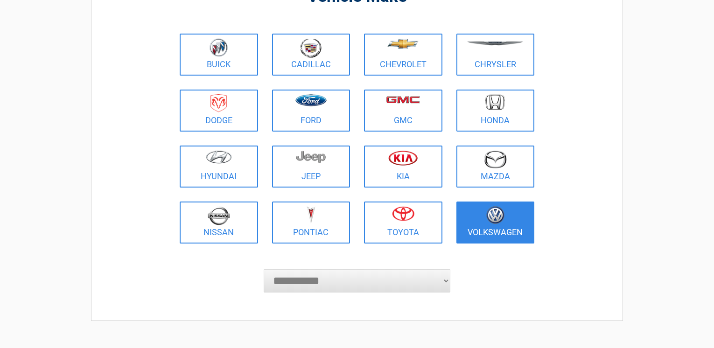 This screenshot has height=348, width=714. What do you see at coordinates (219, 111) in the screenshot?
I see `a: Dodge` at bounding box center [219, 111].